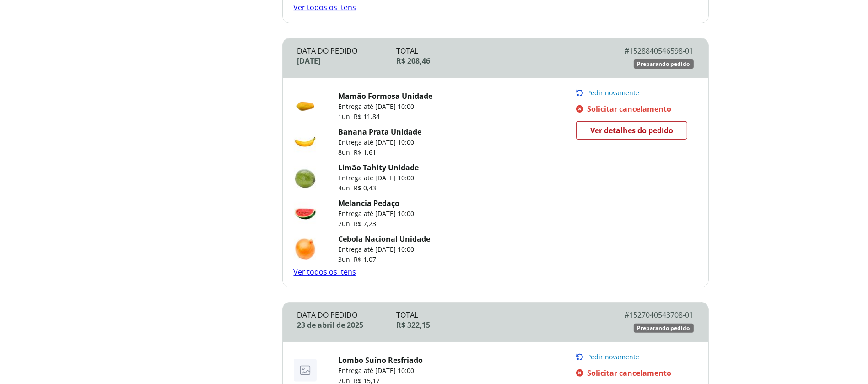  Describe the element at coordinates (386, 96) in the screenshot. I see `a: Mamão Formosa Unidade` at that location.